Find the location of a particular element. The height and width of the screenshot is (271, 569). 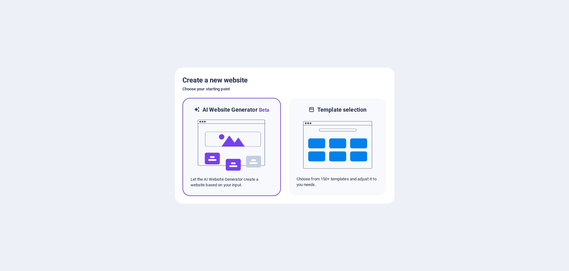

h6: Choose your starting point is located at coordinates (285, 89).